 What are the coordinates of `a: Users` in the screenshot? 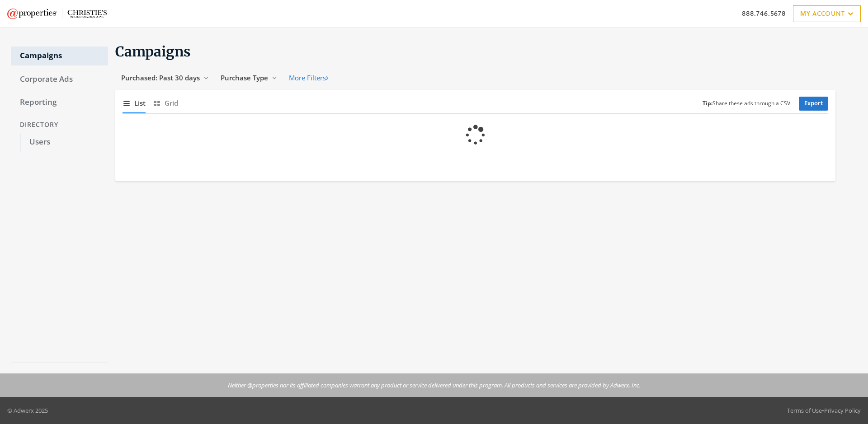 It's located at (64, 142).